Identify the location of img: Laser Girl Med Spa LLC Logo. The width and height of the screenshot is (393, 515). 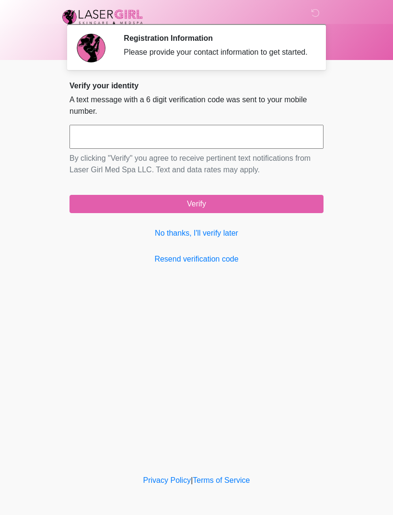
(103, 17).